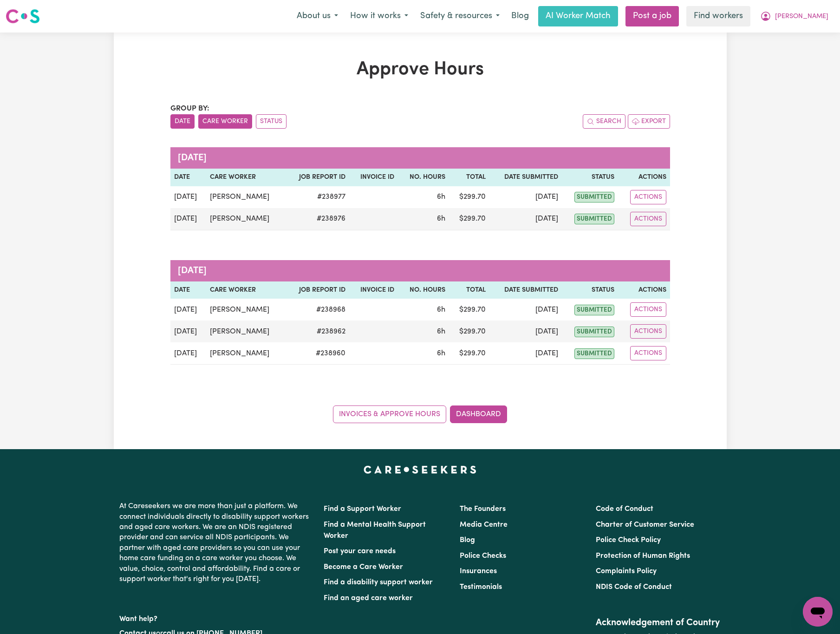 This screenshot has height=634, width=840. Describe the element at coordinates (317, 309) in the screenshot. I see `td: # 238968` at that location.